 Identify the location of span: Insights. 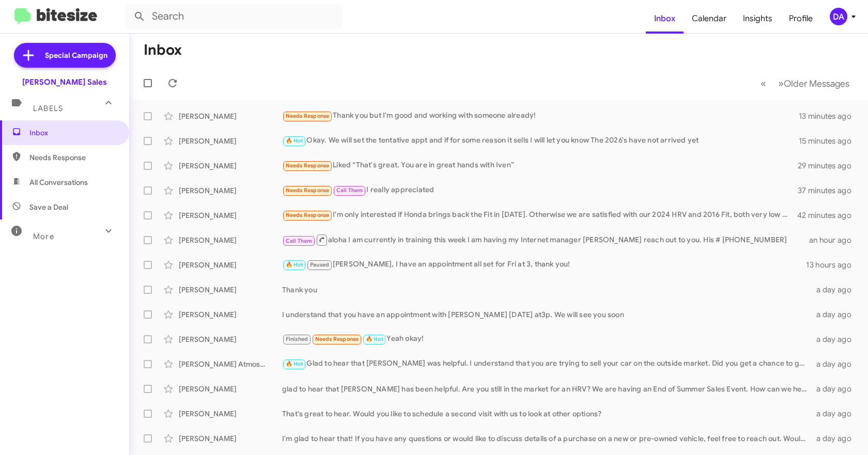
(757, 19).